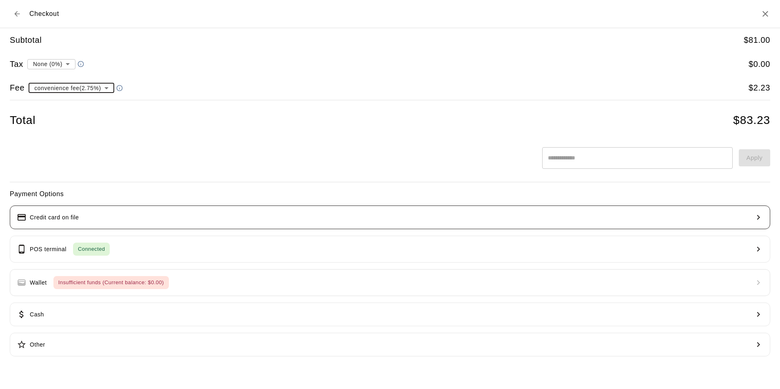 This screenshot has width=780, height=389. Describe the element at coordinates (17, 88) in the screenshot. I see `h5: Fee` at that location.